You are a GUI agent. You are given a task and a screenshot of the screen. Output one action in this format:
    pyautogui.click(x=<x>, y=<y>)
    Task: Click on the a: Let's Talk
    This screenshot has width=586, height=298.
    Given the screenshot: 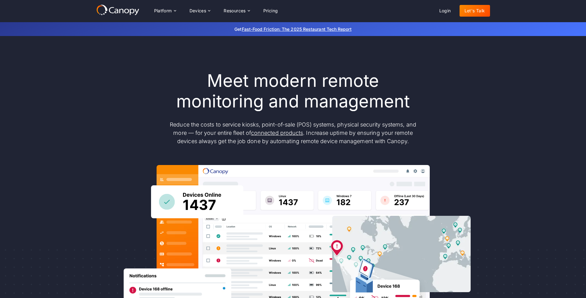 What is the action you would take?
    pyautogui.click(x=474, y=11)
    